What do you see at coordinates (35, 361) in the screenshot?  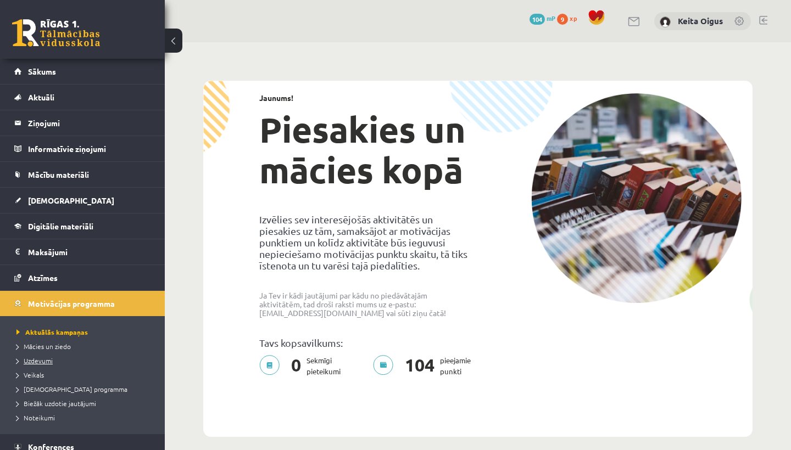 I see `span: Uzdevumi` at bounding box center [35, 361].